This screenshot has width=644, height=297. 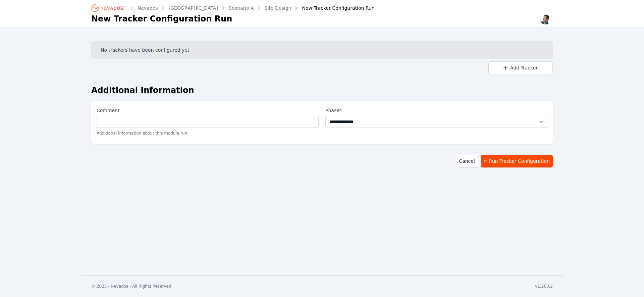 I want to click on label: Phase, so click(x=436, y=110).